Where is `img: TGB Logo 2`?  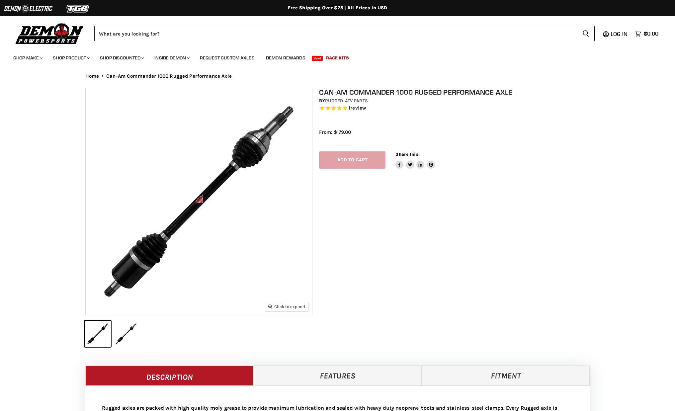 img: TGB Logo 2 is located at coordinates (78, 9).